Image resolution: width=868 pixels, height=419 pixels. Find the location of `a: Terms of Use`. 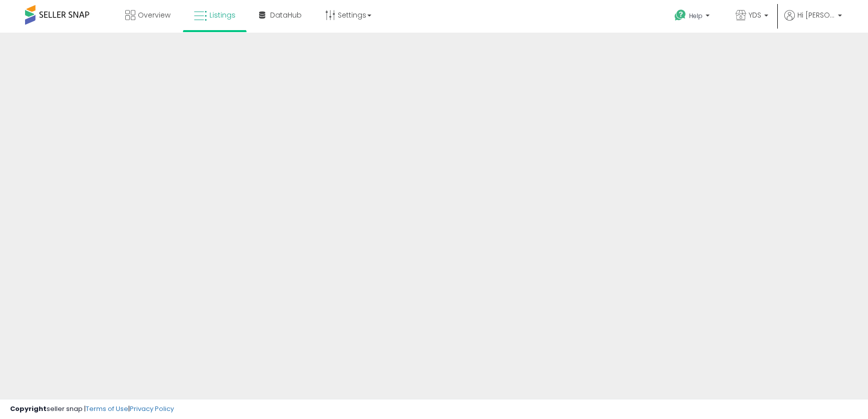

a: Terms of Use is located at coordinates (106, 408).